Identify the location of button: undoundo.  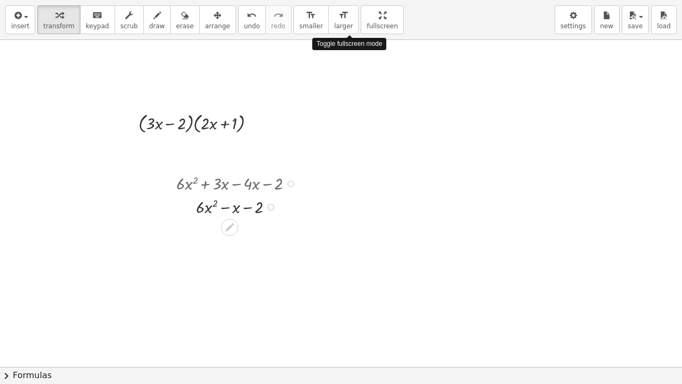
(252, 20).